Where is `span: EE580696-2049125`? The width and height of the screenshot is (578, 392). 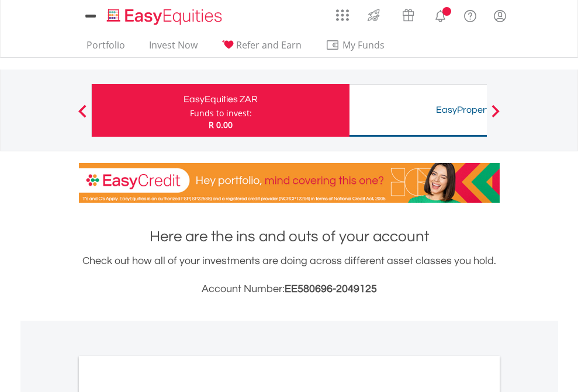
span: EE580696-2049125 is located at coordinates (331, 289).